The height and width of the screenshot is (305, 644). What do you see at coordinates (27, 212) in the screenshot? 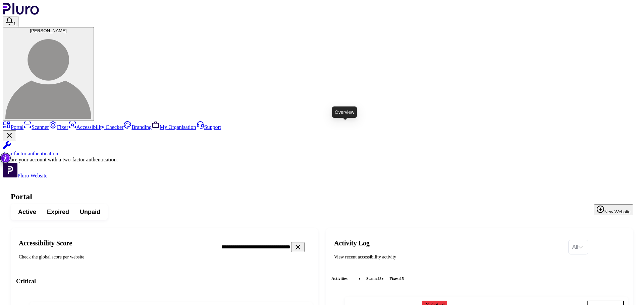
I see `span: Active` at bounding box center [27, 212].